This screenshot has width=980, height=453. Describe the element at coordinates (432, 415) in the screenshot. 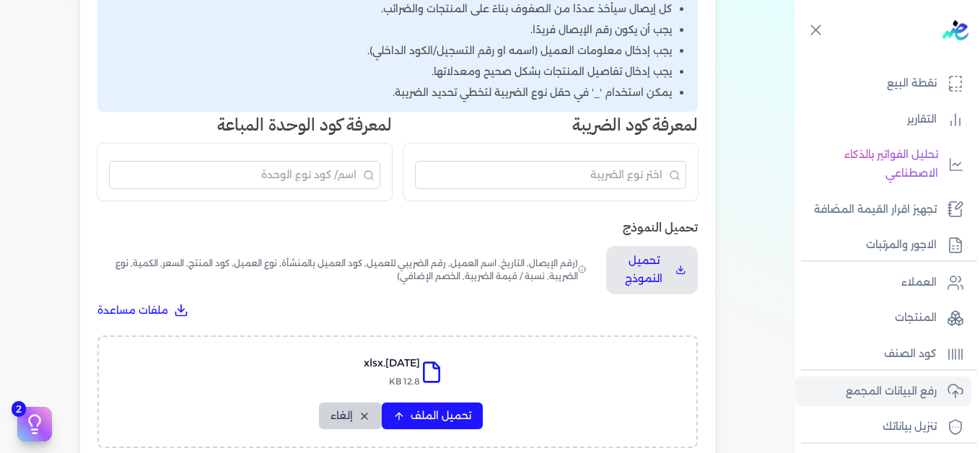

I see `button: تحميل الملف` at that location.